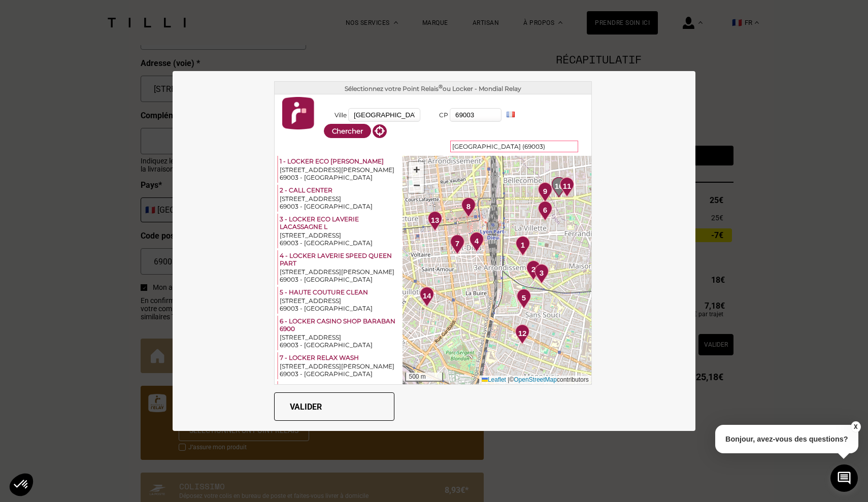 Image resolution: width=868 pixels, height=502 pixels. Describe the element at coordinates (334, 406) in the screenshot. I see `button: Valider` at that location.